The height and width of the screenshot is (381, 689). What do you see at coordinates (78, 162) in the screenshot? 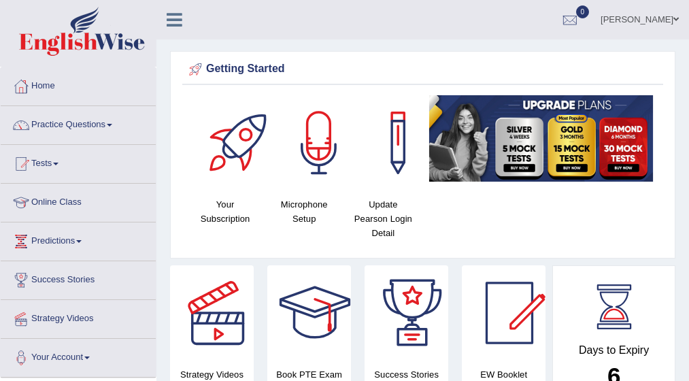
I see `a: Tests` at bounding box center [78, 162].